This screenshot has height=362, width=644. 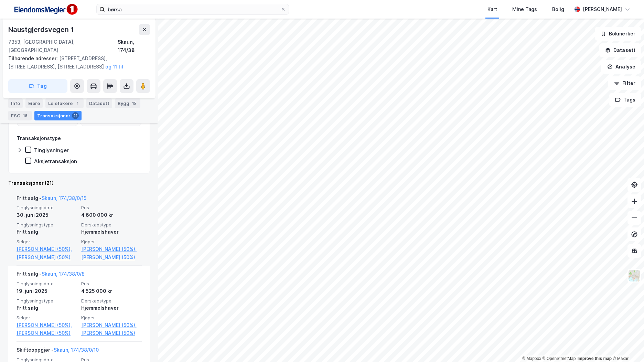 What do you see at coordinates (128, 103) in the screenshot?
I see `div: Bygg` at bounding box center [128, 103].